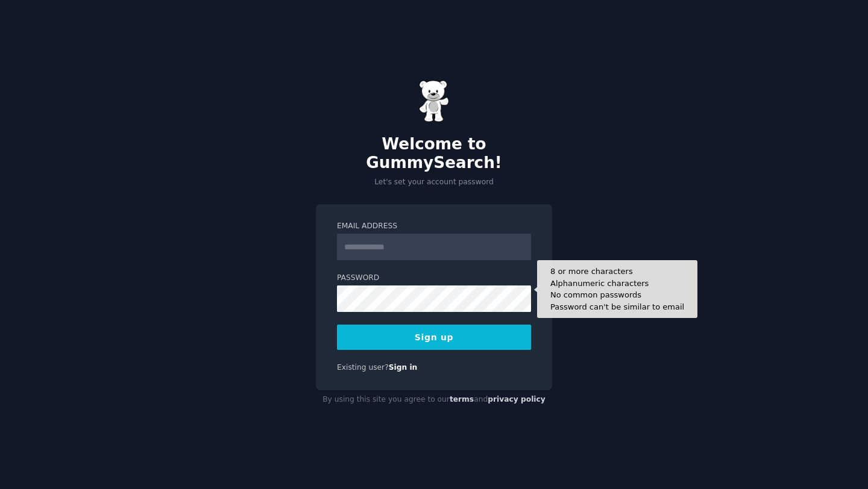 This screenshot has height=489, width=868. What do you see at coordinates (363, 367) in the screenshot?
I see `span: Existing user?` at bounding box center [363, 367].